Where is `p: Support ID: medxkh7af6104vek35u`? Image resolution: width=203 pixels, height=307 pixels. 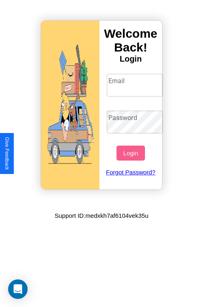 p: Support ID: medxkh7af6104vek35u is located at coordinates (101, 215).